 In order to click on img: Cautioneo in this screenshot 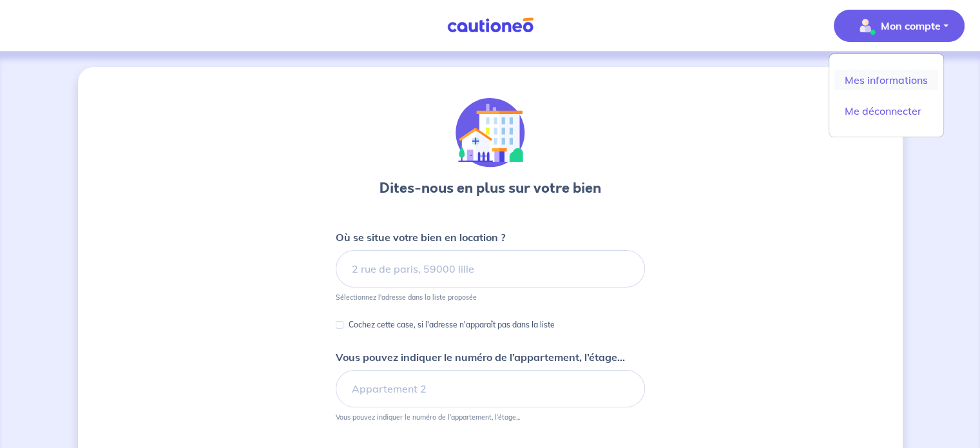, I will do `click(490, 25)`.